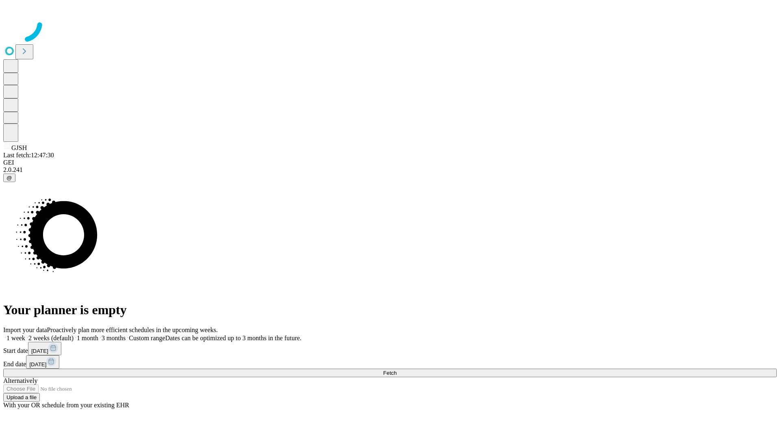 The height and width of the screenshot is (439, 780). I want to click on h1: Your planner is empty, so click(390, 310).